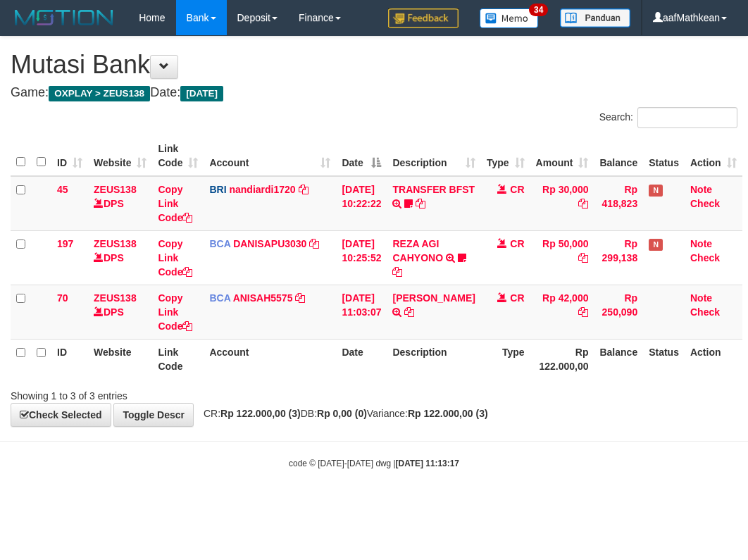 The image size is (748, 560). I want to click on span: 34, so click(538, 10).